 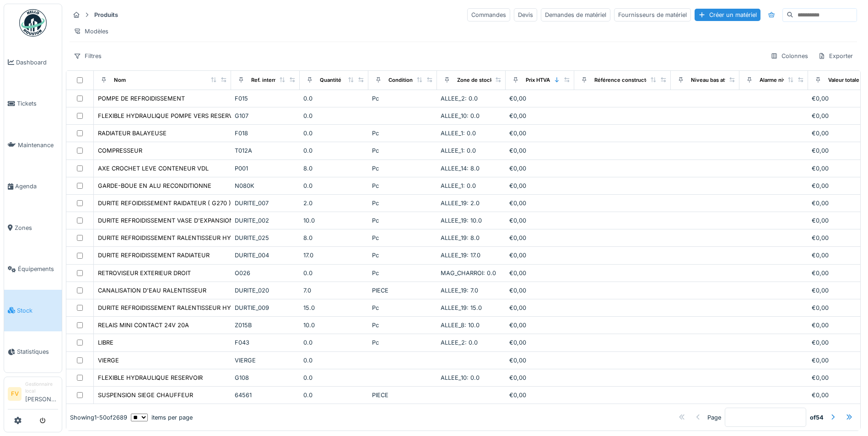 I want to click on div: F018, so click(x=266, y=133).